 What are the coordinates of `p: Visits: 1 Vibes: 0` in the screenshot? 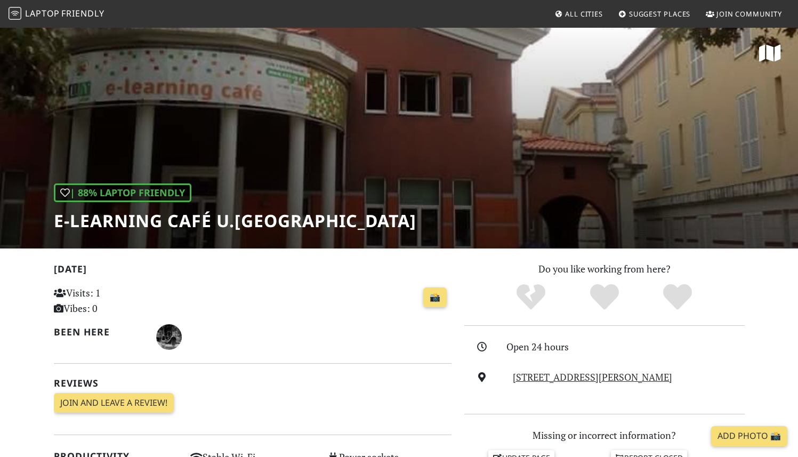 It's located at (116, 301).